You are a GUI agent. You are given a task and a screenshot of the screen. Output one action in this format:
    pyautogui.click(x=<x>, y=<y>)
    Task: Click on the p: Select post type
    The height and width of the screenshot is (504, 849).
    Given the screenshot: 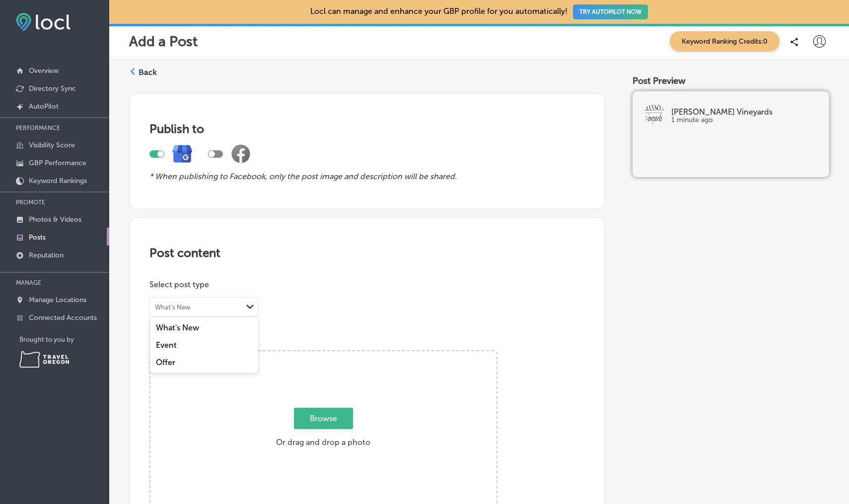 What is the action you would take?
    pyautogui.click(x=367, y=284)
    